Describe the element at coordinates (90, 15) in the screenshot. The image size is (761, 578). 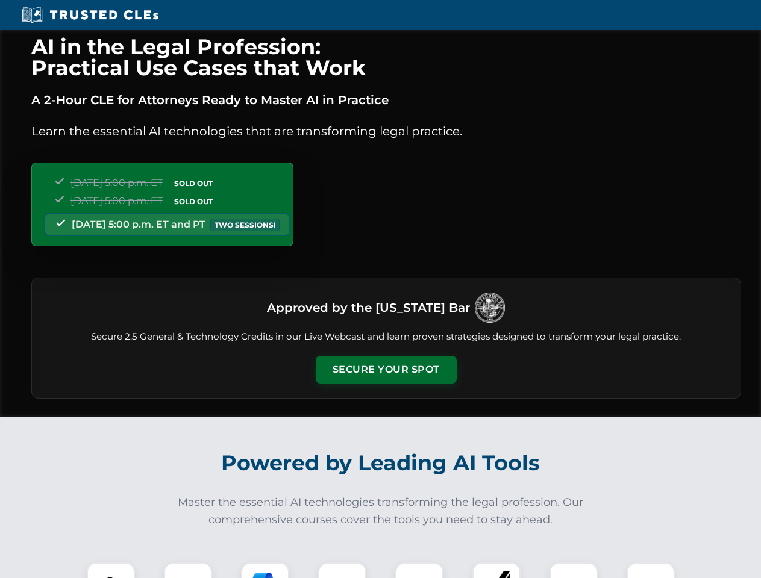
I see `img: Trusted CLEs` at that location.